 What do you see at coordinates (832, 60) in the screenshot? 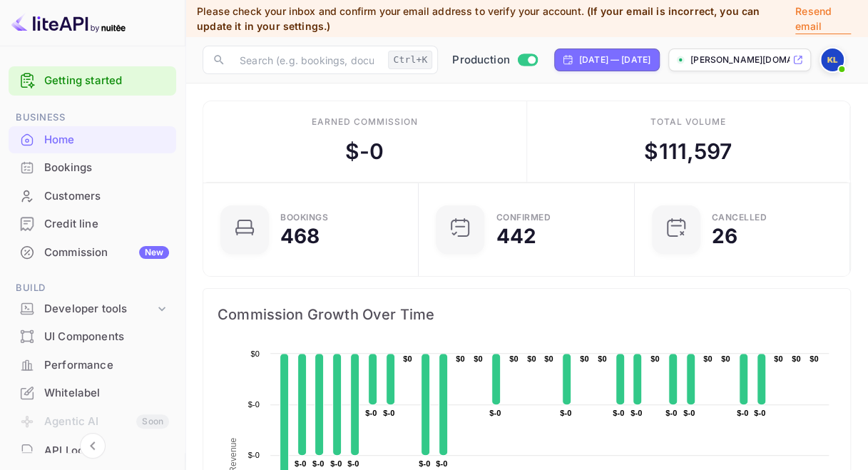
I see `img: ken liu` at bounding box center [832, 60].